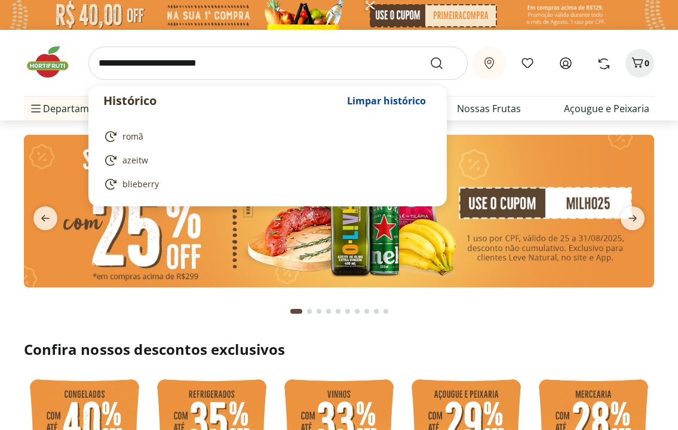  I want to click on a: azeitw, so click(265, 161).